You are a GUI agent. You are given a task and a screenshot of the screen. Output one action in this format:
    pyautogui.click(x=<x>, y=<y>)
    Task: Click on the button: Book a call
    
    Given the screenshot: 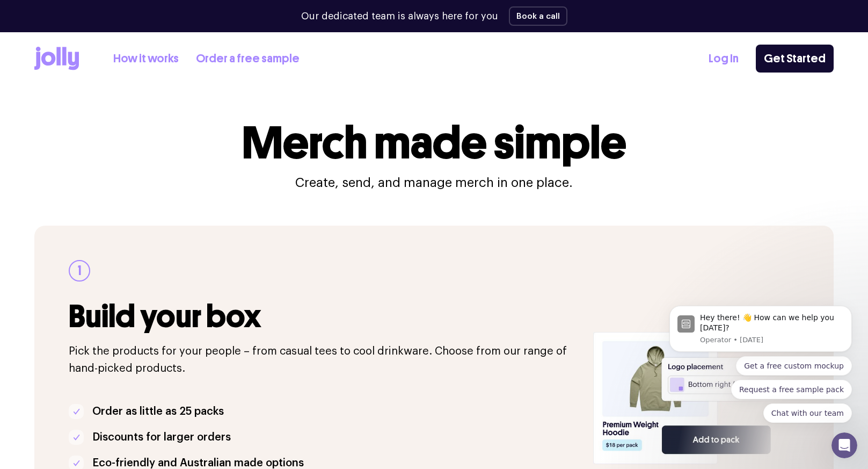 What is the action you would take?
    pyautogui.click(x=538, y=17)
    